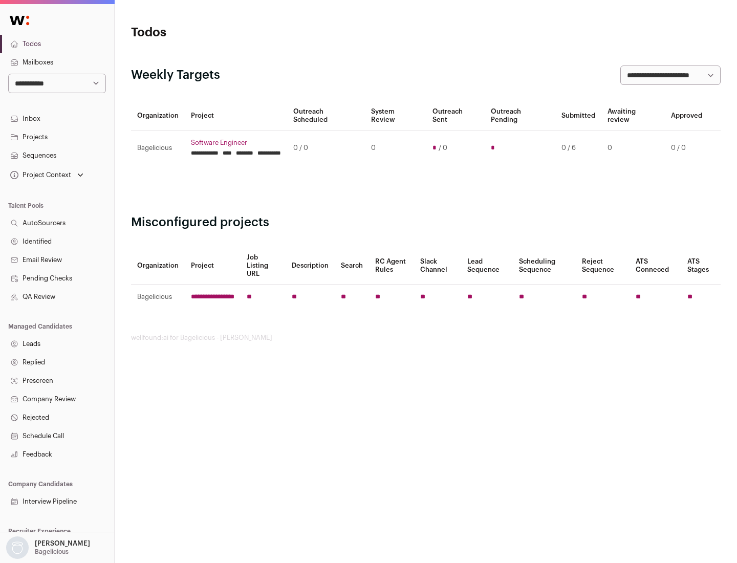  I want to click on th: System Review, so click(395, 116).